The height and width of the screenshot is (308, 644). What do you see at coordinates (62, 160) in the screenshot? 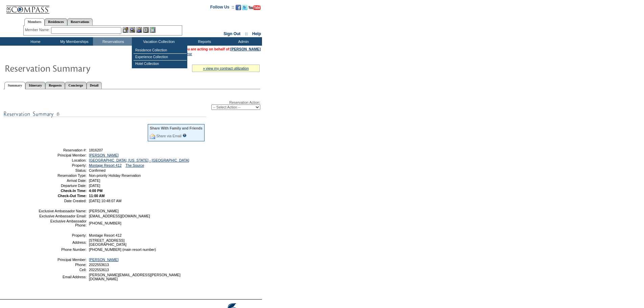
I see `td: Location:` at bounding box center [62, 160].